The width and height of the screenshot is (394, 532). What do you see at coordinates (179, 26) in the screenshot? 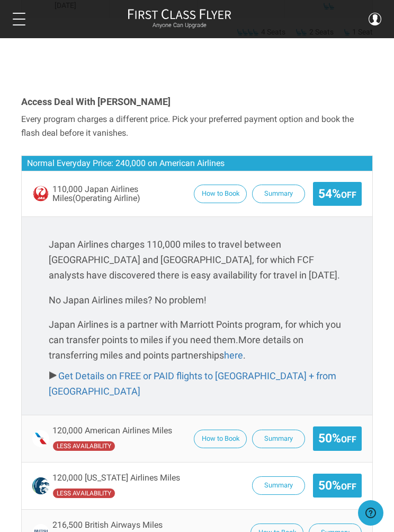
I see `small: Anyone Can Upgrade` at bounding box center [179, 26].